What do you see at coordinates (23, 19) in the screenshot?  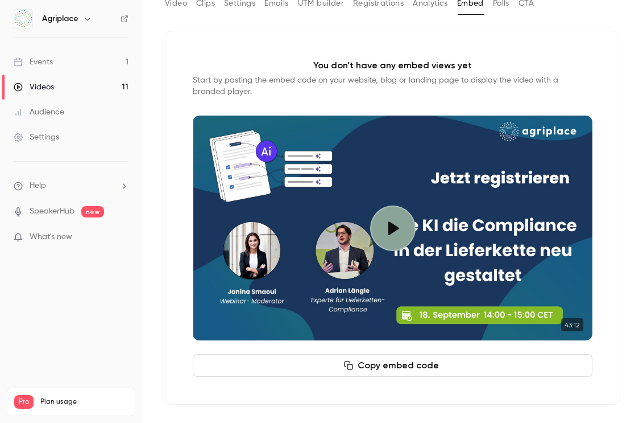 I see `img: Agriplace` at bounding box center [23, 19].